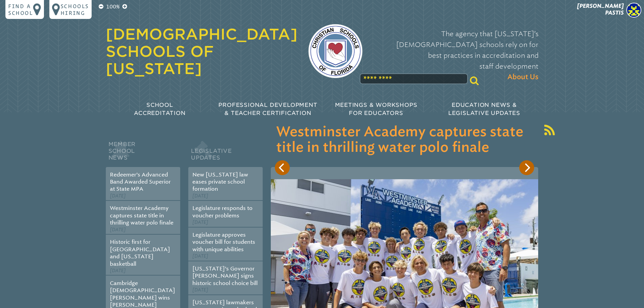 The image size is (644, 308). What do you see at coordinates (140, 182) in the screenshot?
I see `a: Redeemer’s Advanced Band Awarded Superior at State MPA` at bounding box center [140, 182].